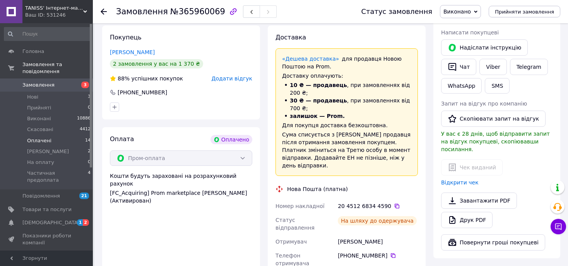 Image resolution: width=568 pixels, height=266 pixels. What do you see at coordinates (317, 189) in the screenshot?
I see `div: Нова Пошта (платна)` at bounding box center [317, 189].